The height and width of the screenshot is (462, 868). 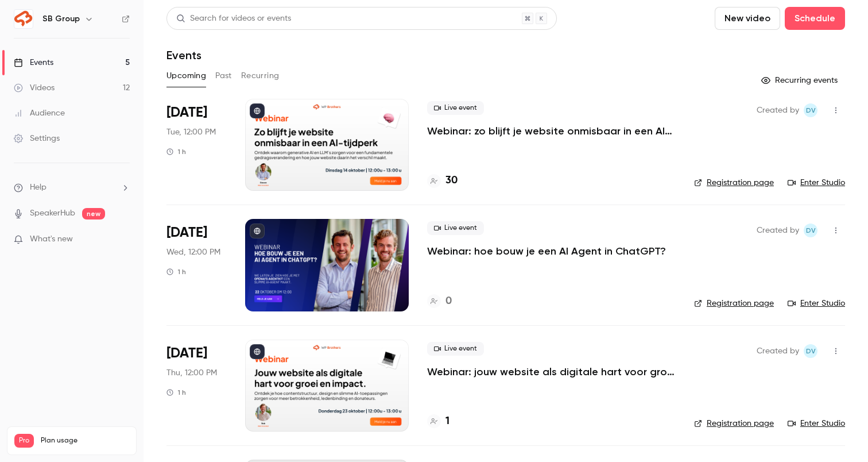 I want to click on span: Help, so click(x=38, y=187).